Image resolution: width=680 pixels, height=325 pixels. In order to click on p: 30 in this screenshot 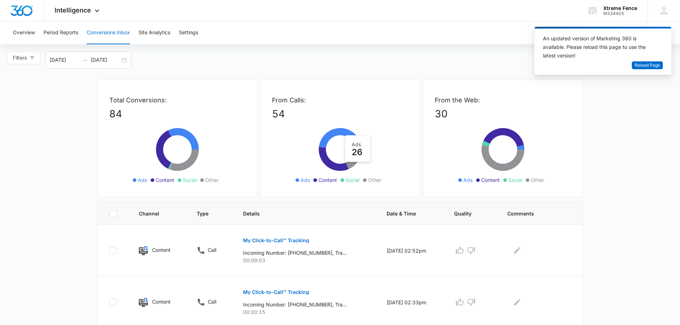, I will do `click(503, 114)`.